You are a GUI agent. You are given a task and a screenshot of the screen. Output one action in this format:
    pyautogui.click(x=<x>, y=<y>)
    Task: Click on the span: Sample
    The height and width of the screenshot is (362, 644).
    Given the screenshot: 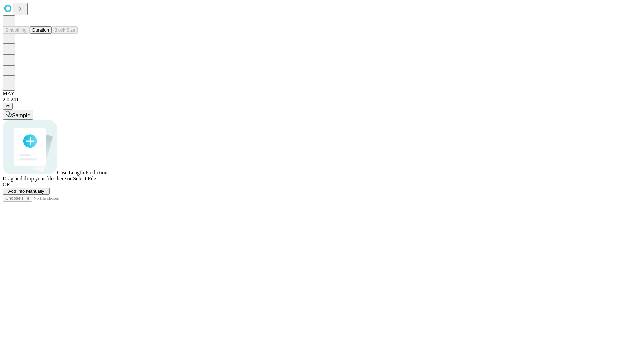 What is the action you would take?
    pyautogui.click(x=21, y=115)
    